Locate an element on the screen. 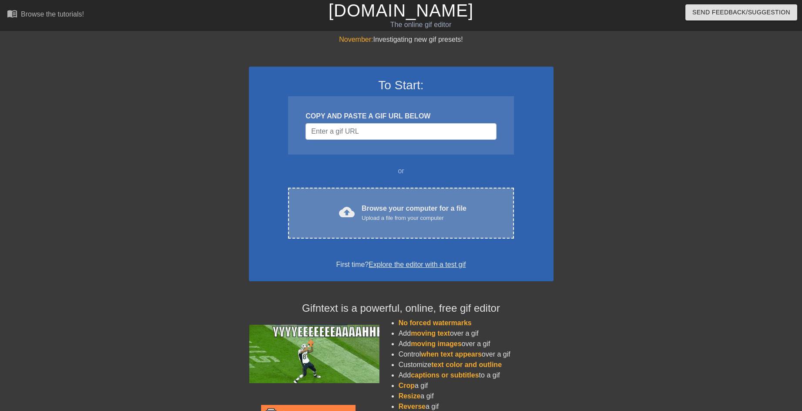  div: Upload a file from your computer is located at coordinates (414, 218).